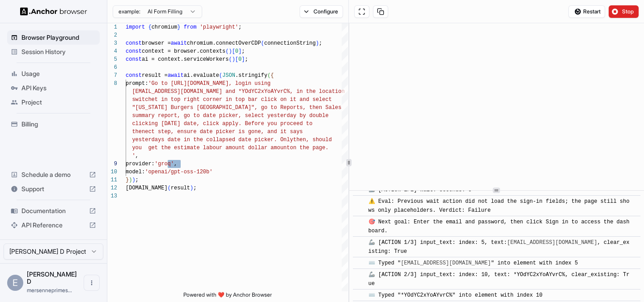  I want to click on span: 'playwright', so click(219, 27).